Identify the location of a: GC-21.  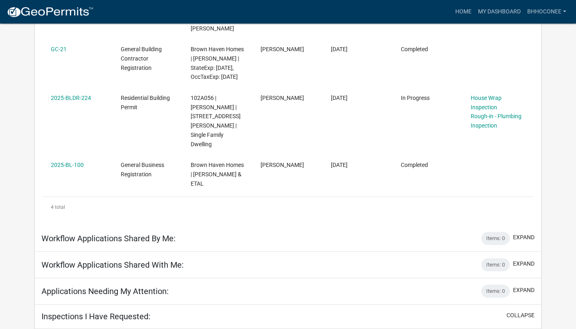
(59, 49).